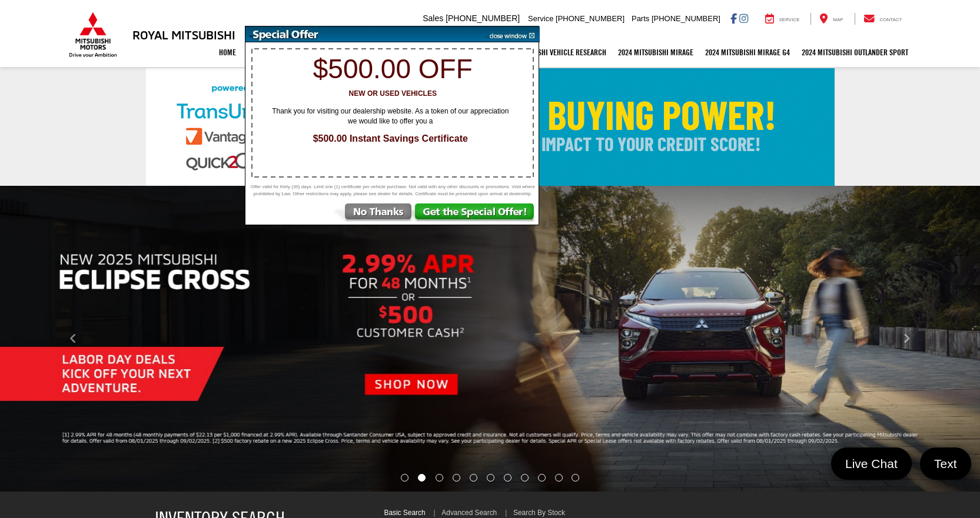 This screenshot has height=518, width=980. What do you see at coordinates (255, 52) in the screenshot?
I see `a: Shop` at bounding box center [255, 52].